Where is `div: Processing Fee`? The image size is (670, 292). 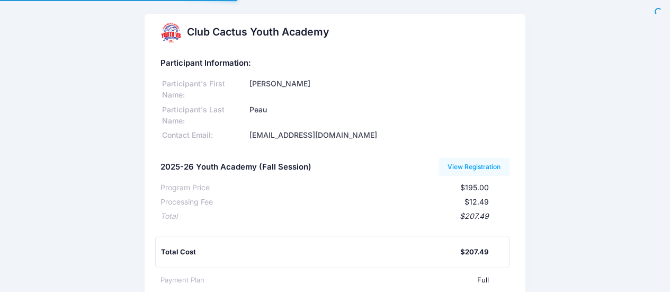
div: Processing Fee is located at coordinates (186, 202).